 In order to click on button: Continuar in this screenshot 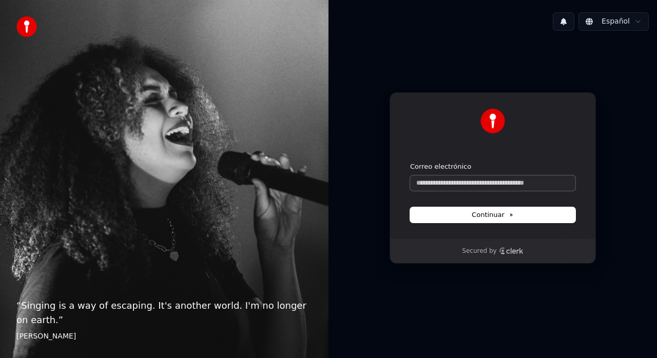, I will do `click(493, 215)`.